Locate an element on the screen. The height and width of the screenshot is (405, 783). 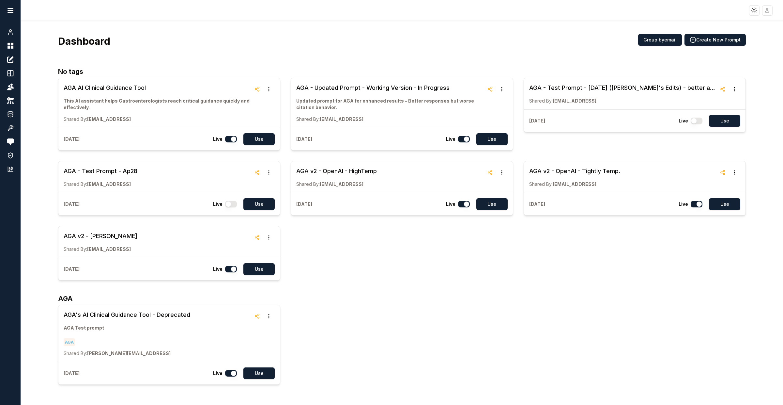
a: AGA - Updated Prompt - Working Version - In ProgressUpdated prompt for AGA for enhanced results -... is located at coordinates (390, 103).